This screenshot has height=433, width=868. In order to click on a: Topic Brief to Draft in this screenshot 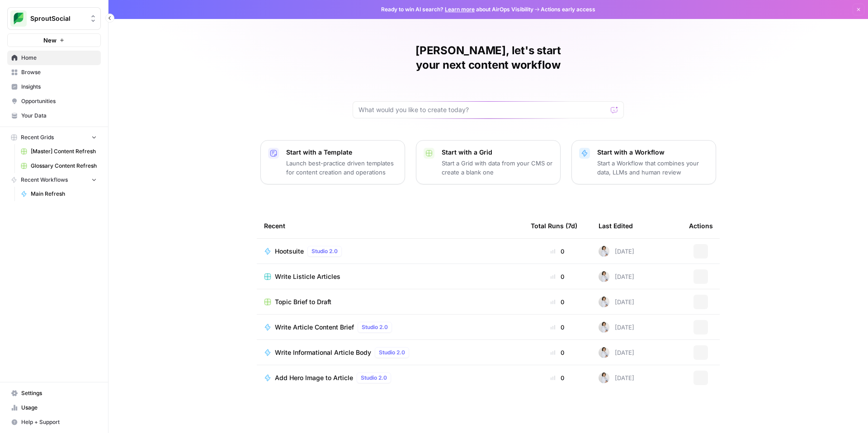, I will do `click(390, 302)`.